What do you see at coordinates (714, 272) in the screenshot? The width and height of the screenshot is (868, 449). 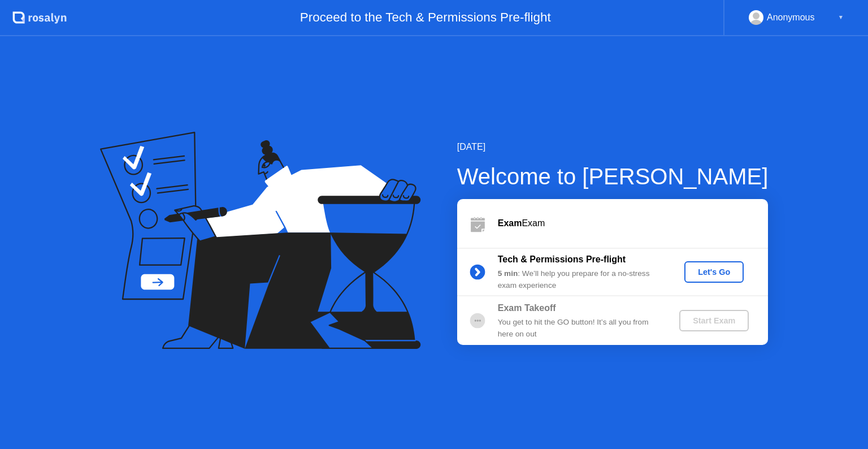 I see `div: Let's Go` at bounding box center [714, 272].